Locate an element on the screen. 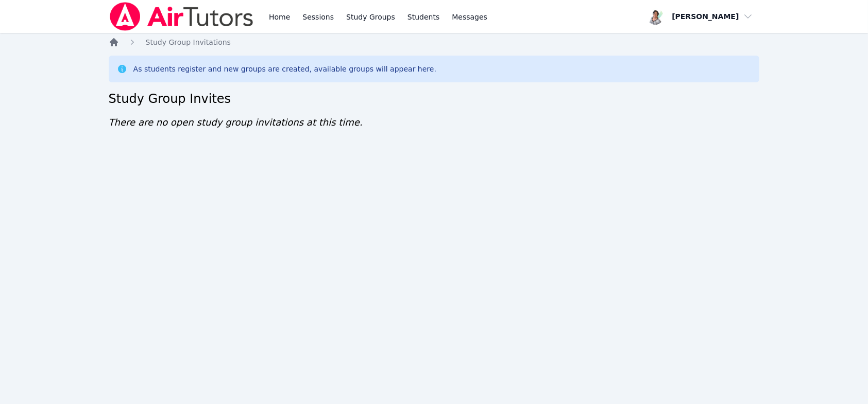 This screenshot has width=868, height=404. nav: Breadcrumb is located at coordinates (434, 42).